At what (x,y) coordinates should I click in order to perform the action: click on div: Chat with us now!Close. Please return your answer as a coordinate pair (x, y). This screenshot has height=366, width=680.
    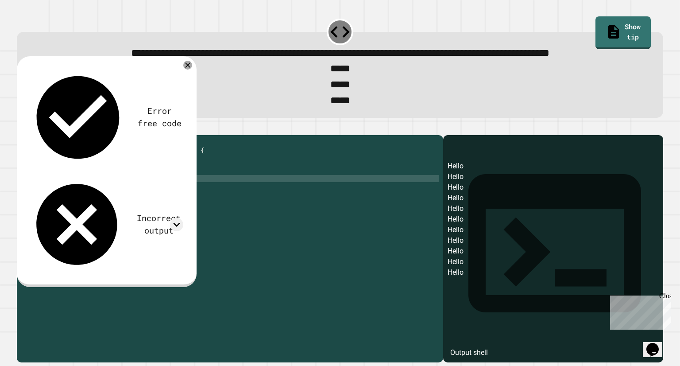
    Looking at the image, I should click on (32, 30).